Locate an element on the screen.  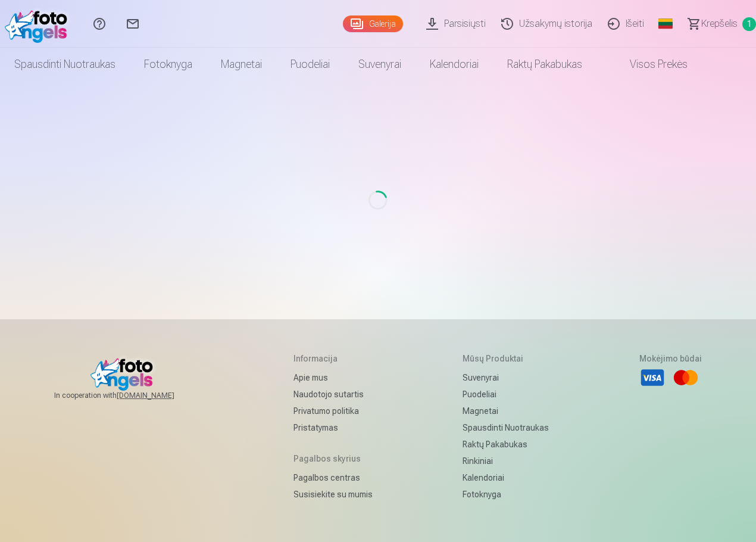
h5: Informacija is located at coordinates (333, 358).